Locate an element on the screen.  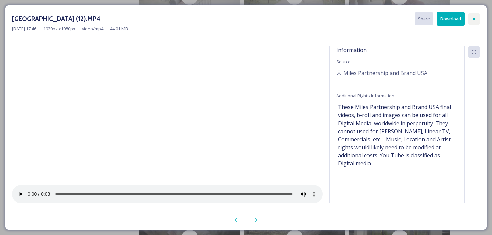
button: Share is located at coordinates (424, 19).